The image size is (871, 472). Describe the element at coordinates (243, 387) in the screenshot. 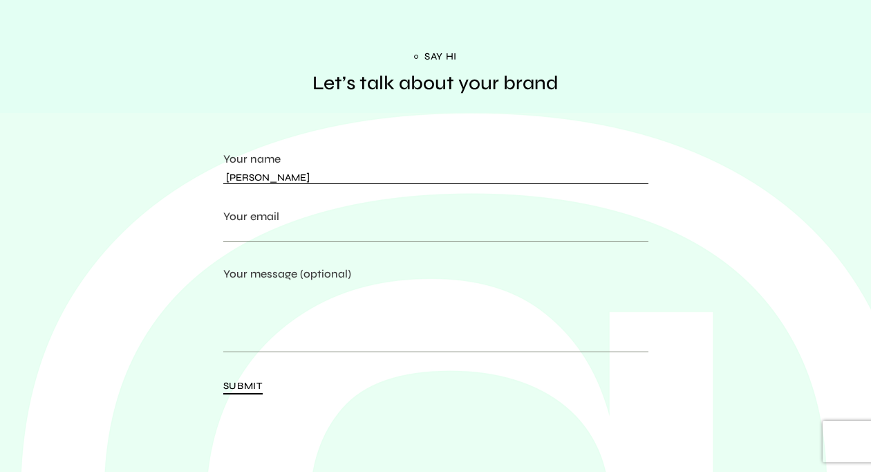

I see `button: Submit` at that location.